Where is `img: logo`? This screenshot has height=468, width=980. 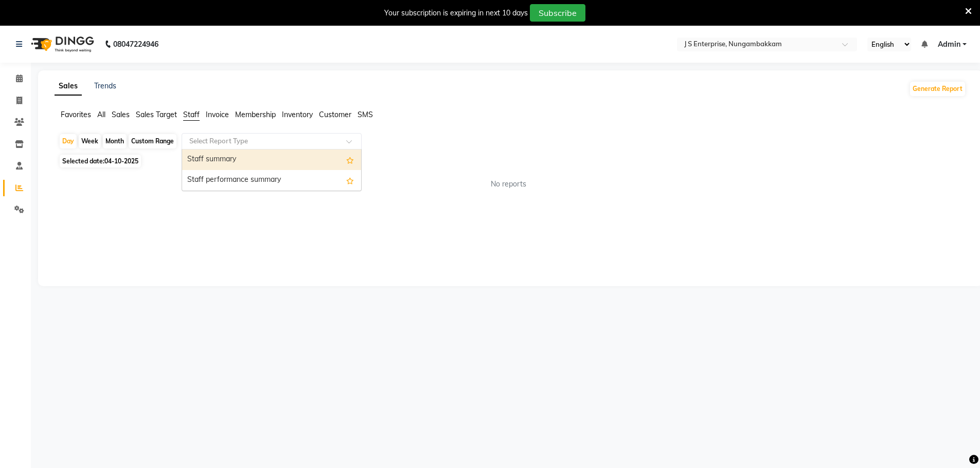
img: logo is located at coordinates (61, 44).